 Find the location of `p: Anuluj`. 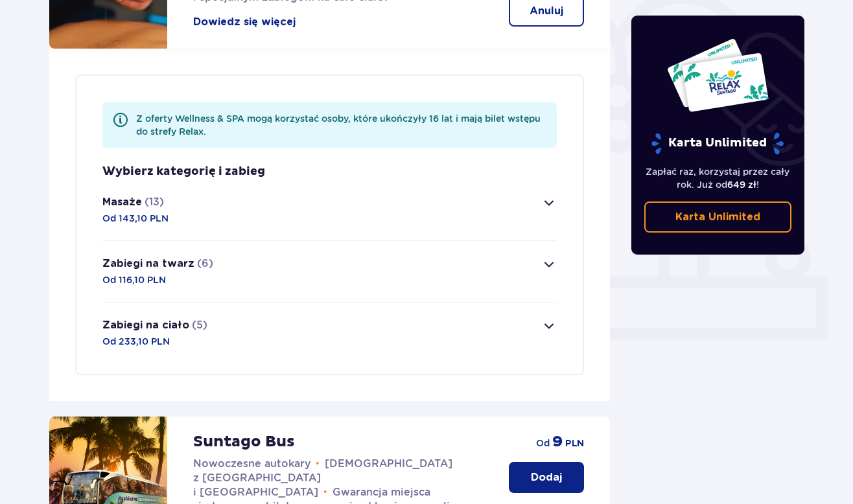

p: Anuluj is located at coordinates (546, 11).